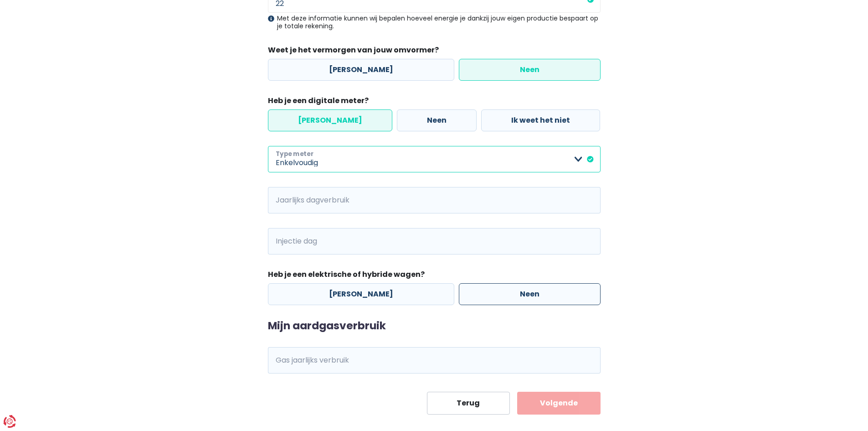 This screenshot has width=868, height=431. Describe the element at coordinates (434, 52) in the screenshot. I see `legend: Weet je het vermorgen van jouw omvormer?` at that location.